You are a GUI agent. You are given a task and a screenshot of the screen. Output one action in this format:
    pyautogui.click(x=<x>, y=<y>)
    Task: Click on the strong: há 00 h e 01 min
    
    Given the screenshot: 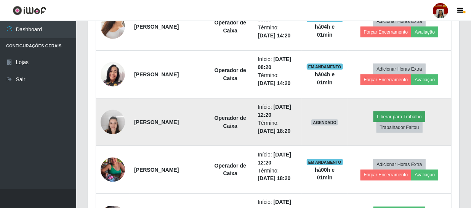 What is the action you would take?
    pyautogui.click(x=325, y=173)
    